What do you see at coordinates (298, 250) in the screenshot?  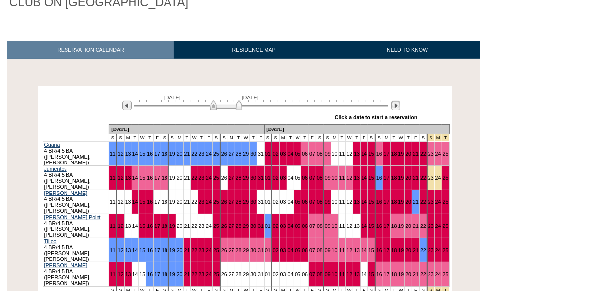 I see `a: 05` at bounding box center [298, 250].